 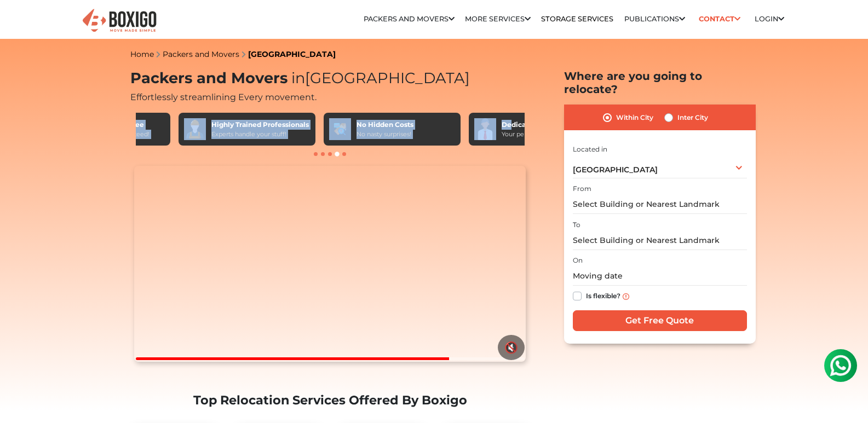 What do you see at coordinates (577, 261) in the screenshot?
I see `label: On` at bounding box center [577, 261].